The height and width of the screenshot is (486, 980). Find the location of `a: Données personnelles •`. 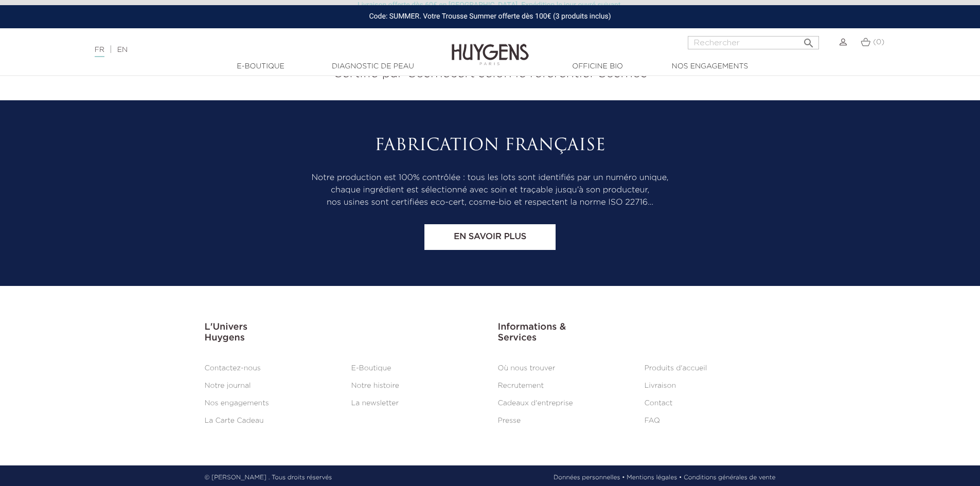

a: Données personnelles • is located at coordinates (589, 478).